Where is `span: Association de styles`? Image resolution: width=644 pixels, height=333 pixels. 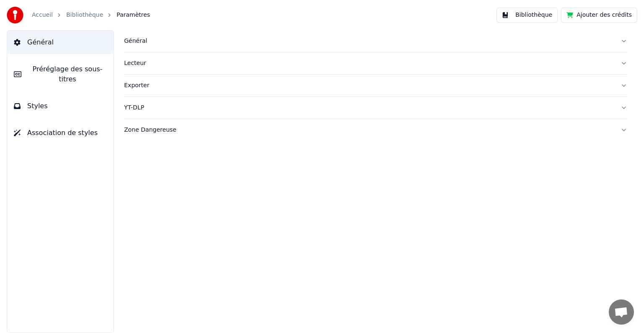
span: Association de styles is located at coordinates (63, 133).